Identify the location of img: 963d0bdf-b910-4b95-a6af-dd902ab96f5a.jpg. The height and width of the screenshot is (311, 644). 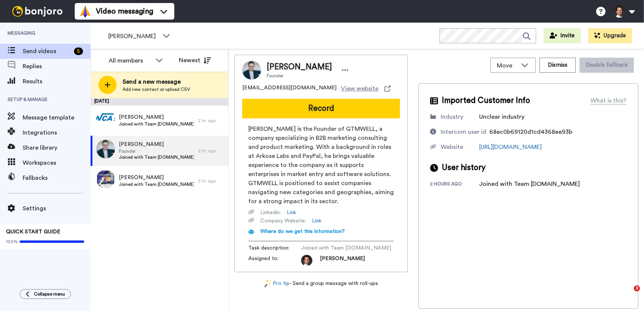
(106, 179).